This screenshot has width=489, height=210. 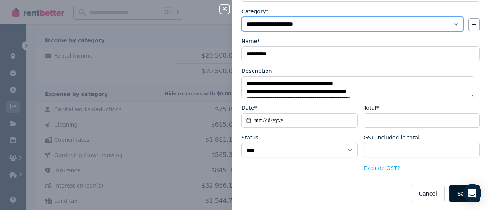 What do you see at coordinates (382, 168) in the screenshot?
I see `button: Exclude GST?` at bounding box center [382, 168].